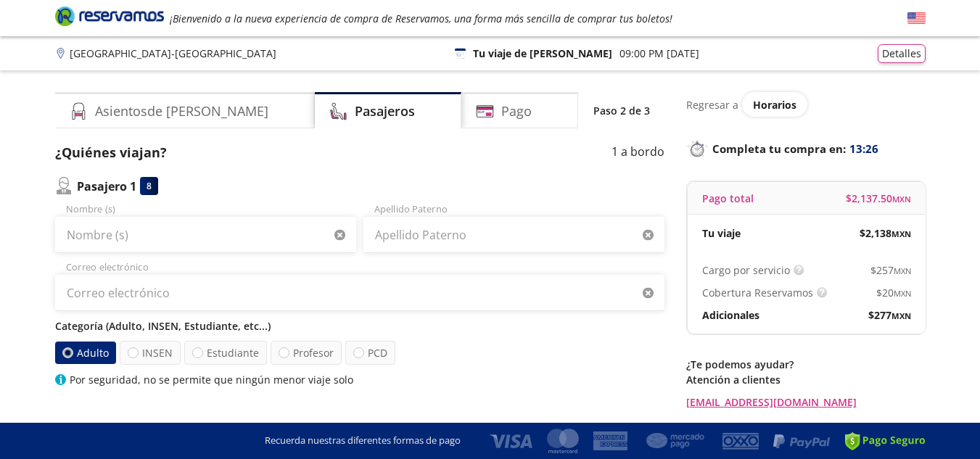  I want to click on div: Regresar a ver horarios, so click(806, 105).